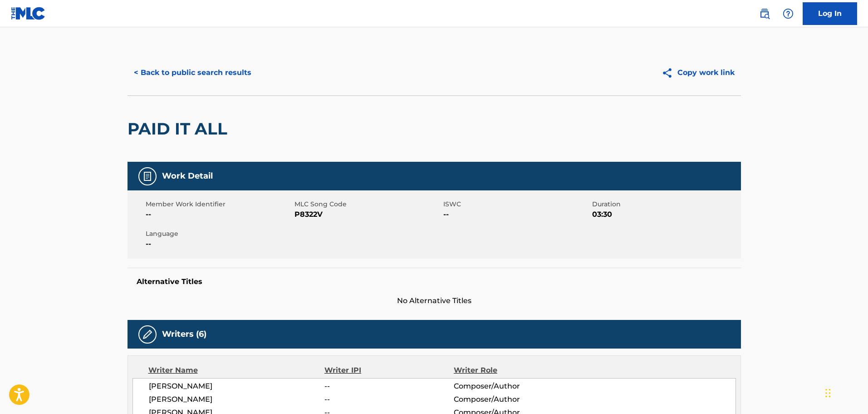 The image size is (868, 414). I want to click on a: Public Search, so click(765, 14).